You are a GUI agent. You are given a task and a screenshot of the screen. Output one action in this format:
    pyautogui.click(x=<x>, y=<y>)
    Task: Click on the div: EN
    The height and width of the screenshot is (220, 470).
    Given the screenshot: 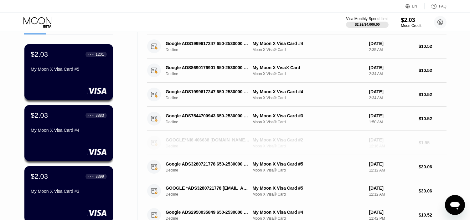 What is the action you would take?
    pyautogui.click(x=415, y=6)
    